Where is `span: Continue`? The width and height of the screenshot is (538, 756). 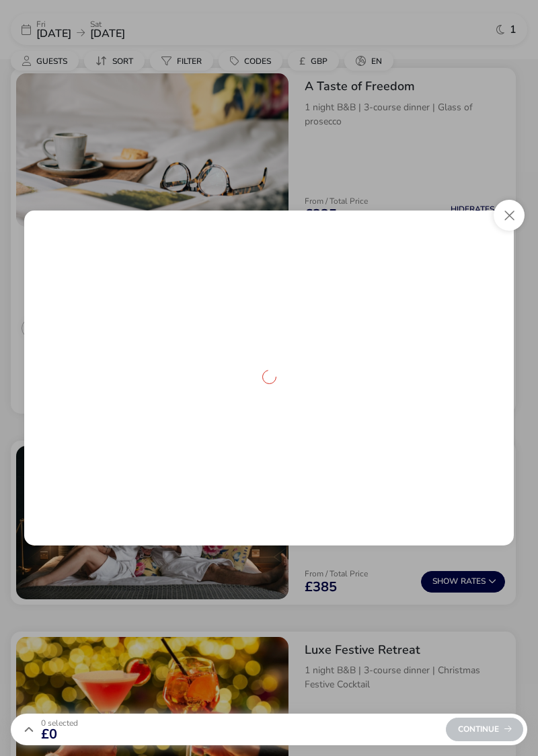
span: Continue is located at coordinates (485, 729).